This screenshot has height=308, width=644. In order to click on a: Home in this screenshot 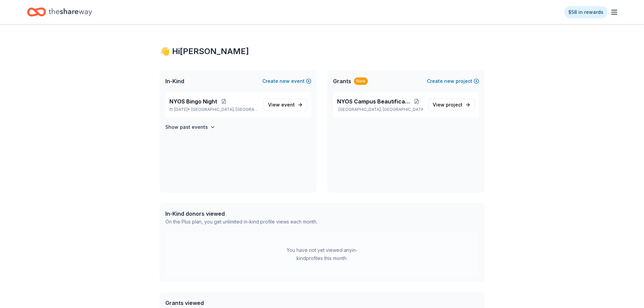, I will do `click(60, 12)`.